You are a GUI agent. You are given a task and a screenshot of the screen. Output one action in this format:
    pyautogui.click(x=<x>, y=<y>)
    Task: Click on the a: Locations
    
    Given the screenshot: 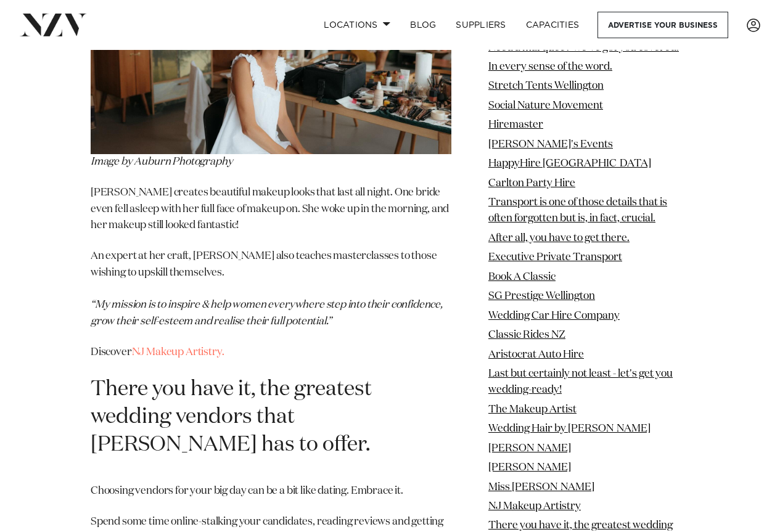 What is the action you would take?
    pyautogui.click(x=356, y=25)
    